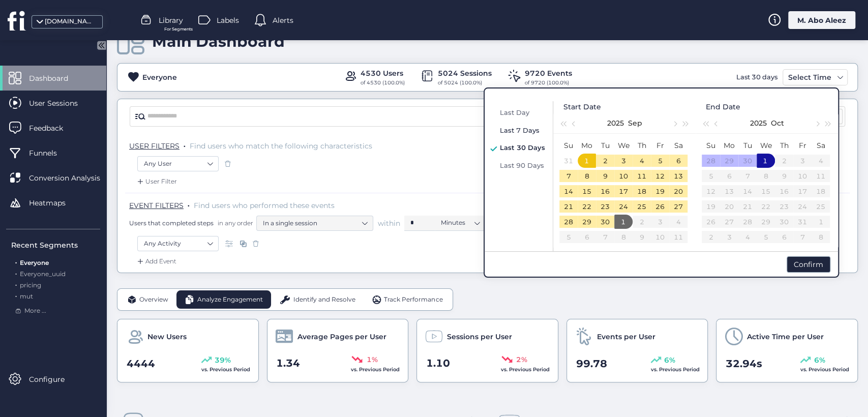 This screenshot has width=868, height=417. What do you see at coordinates (141, 363) in the screenshot?
I see `span: 4444` at bounding box center [141, 363].